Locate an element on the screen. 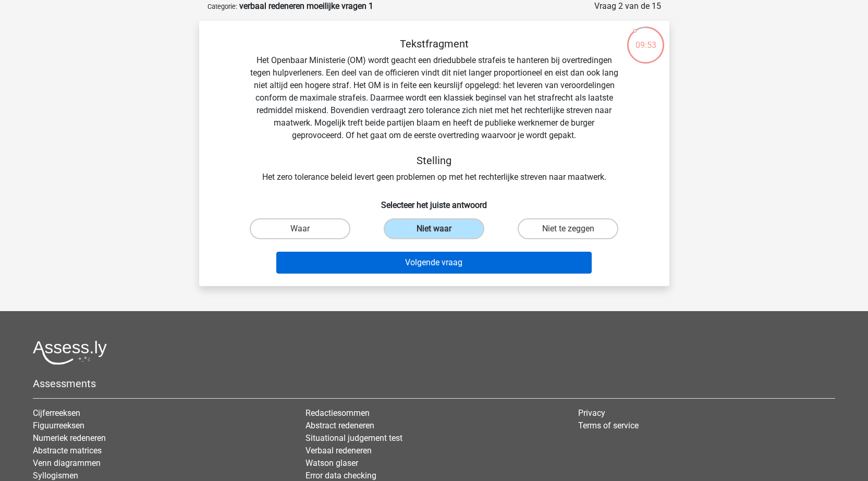 This screenshot has width=868, height=481. h5: Tekstfragment is located at coordinates (434, 44).